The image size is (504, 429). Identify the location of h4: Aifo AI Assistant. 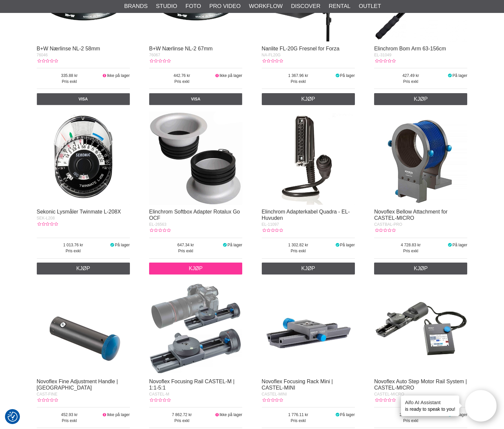
(430, 402).